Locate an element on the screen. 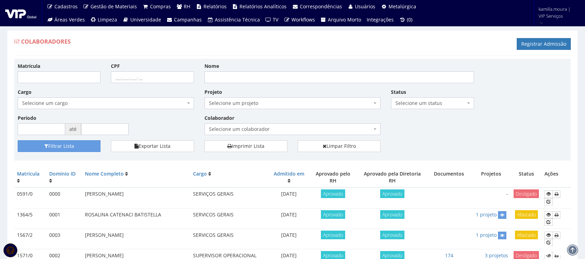  a: Áreas Verdes is located at coordinates (66, 20).